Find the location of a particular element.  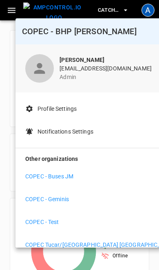

p: Other organizations is located at coordinates (88, 160).